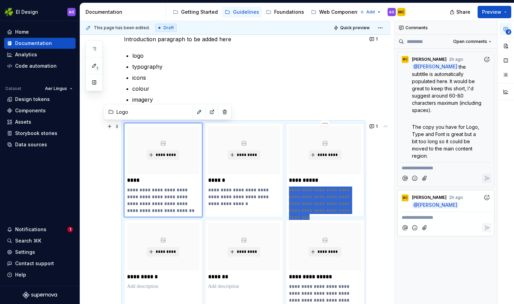 This screenshot has width=514, height=304. I want to click on div: Notifications, so click(31, 230).